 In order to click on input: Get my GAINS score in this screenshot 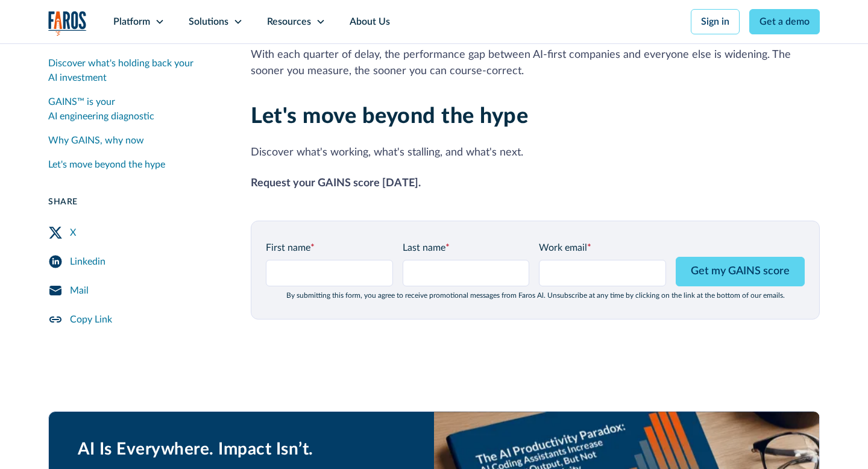, I will do `click(740, 271)`.